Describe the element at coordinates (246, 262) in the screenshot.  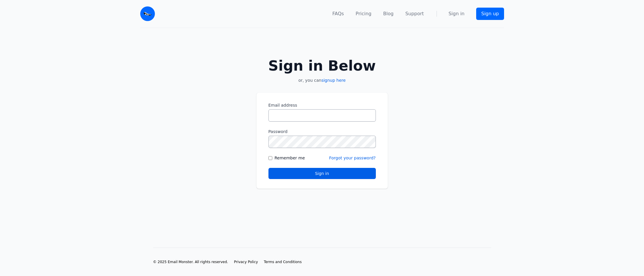
I see `a: Privacy Policy` at that location.